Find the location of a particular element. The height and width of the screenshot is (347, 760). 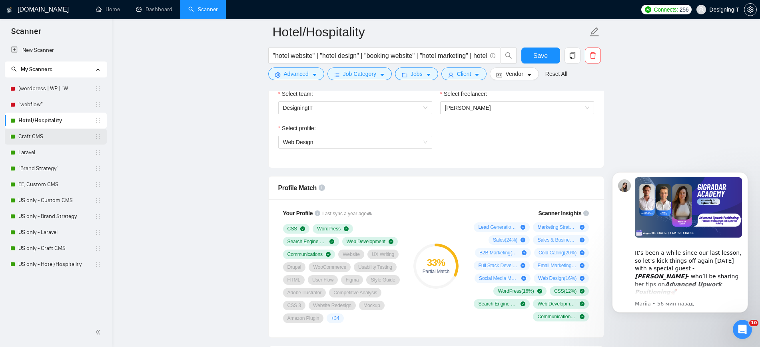

span: Email Marketing ( 16 %) is located at coordinates (557, 266).